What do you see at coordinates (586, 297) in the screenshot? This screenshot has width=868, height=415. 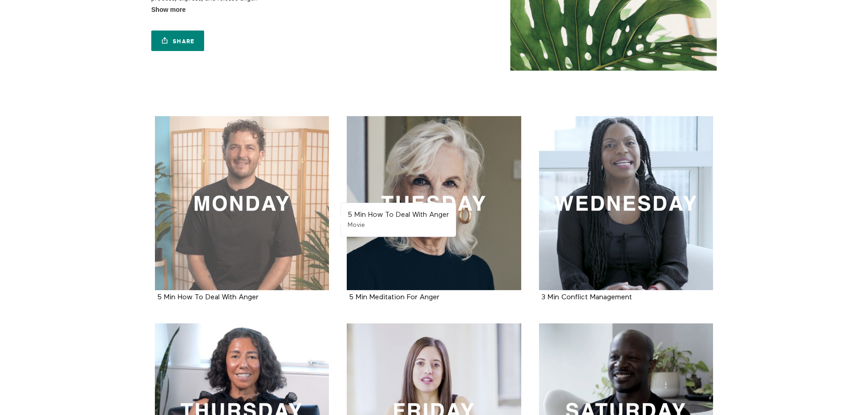 I see `strong: 3 Min Conflict Management` at bounding box center [586, 297].